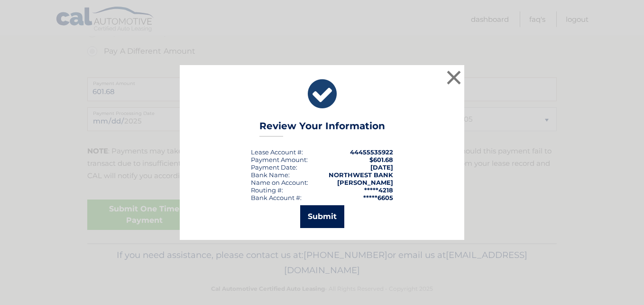 The height and width of the screenshot is (305, 644). What do you see at coordinates (270, 174) in the screenshot?
I see `div: Bank Name:` at bounding box center [270, 174].